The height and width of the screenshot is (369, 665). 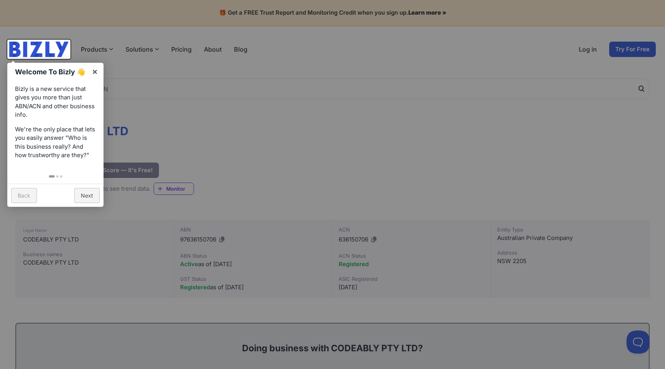 I want to click on h1: Welcome To Bizly 👋, so click(x=51, y=72).